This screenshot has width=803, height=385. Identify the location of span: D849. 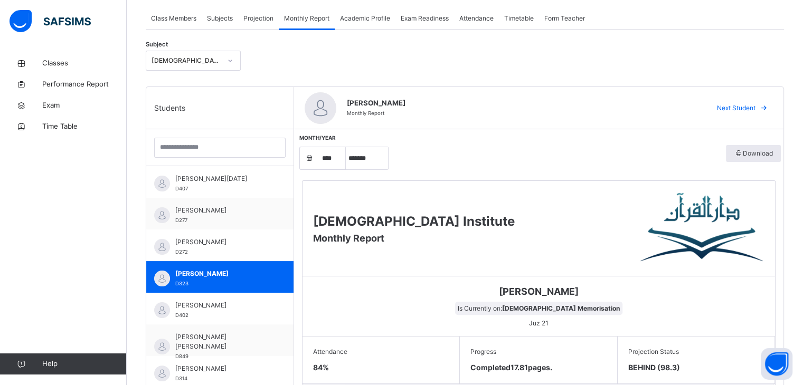
(182, 356).